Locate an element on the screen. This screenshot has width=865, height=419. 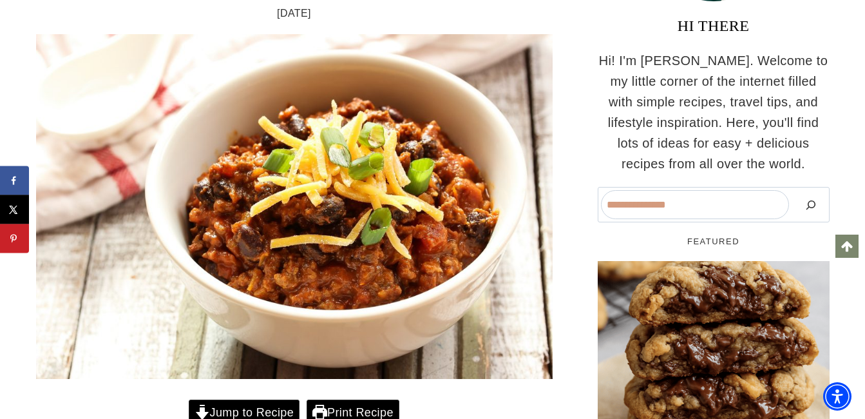
a: Scroll to top is located at coordinates (847, 246).